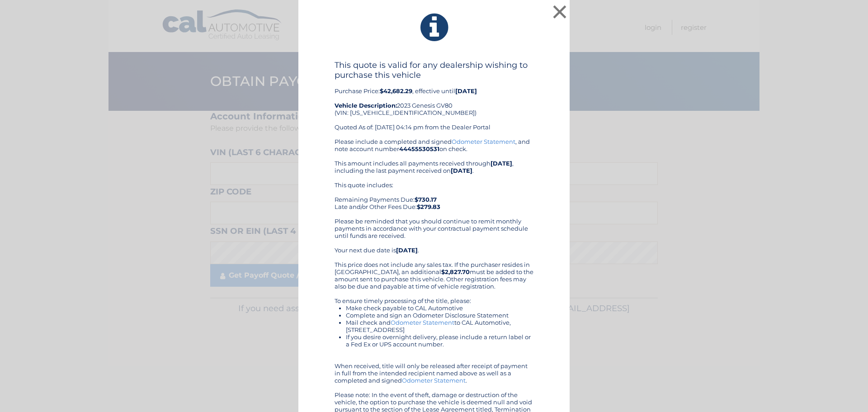 The image size is (868, 412). What do you see at coordinates (440, 340) in the screenshot?
I see `li: If you desire overnight delivery, please include a return label or a Fed Ex or UPS account number.` at bounding box center [440, 340].